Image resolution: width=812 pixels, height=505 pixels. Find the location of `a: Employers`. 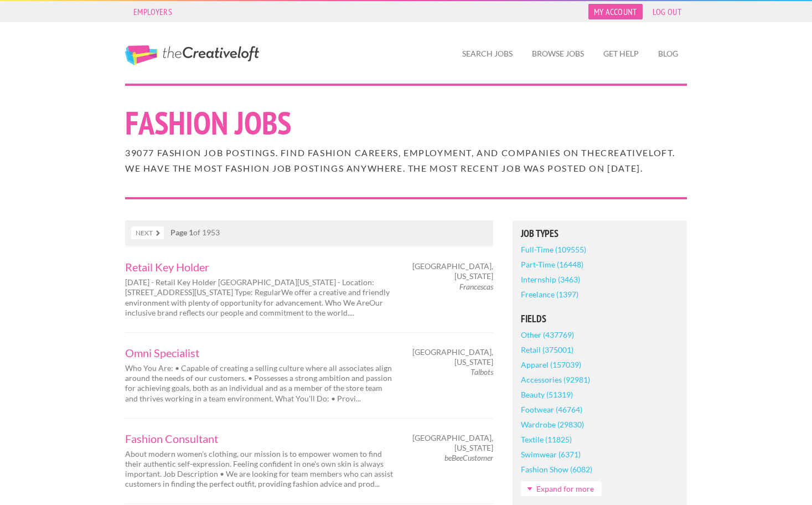

a: Employers is located at coordinates (153, 12).